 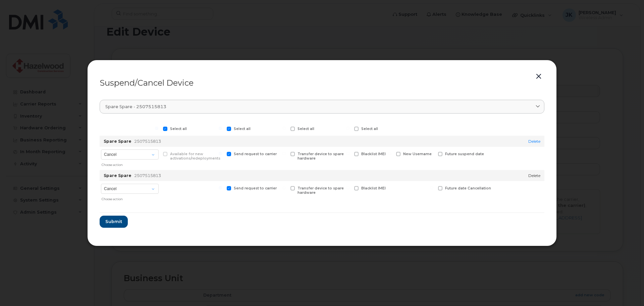 I want to click on a: Spare Spare - 2507515813, so click(x=322, y=107).